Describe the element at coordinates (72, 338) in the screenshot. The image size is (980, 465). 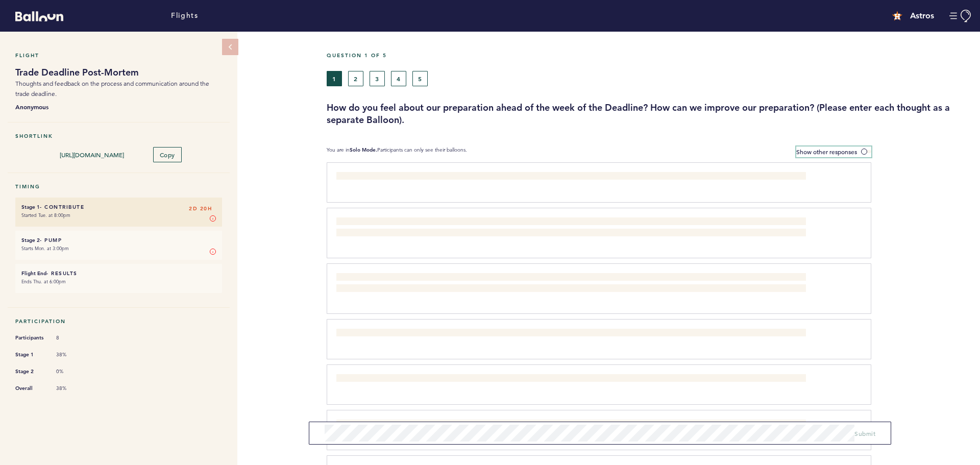
I see `span: 8` at that location.